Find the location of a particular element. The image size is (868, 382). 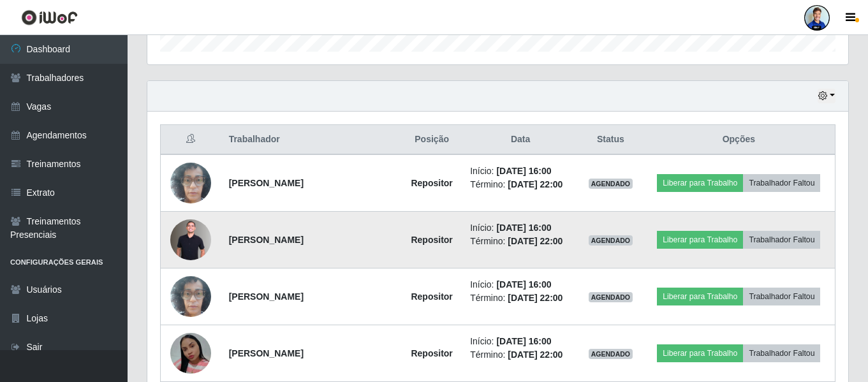

th: Trabalhador is located at coordinates (312, 140).